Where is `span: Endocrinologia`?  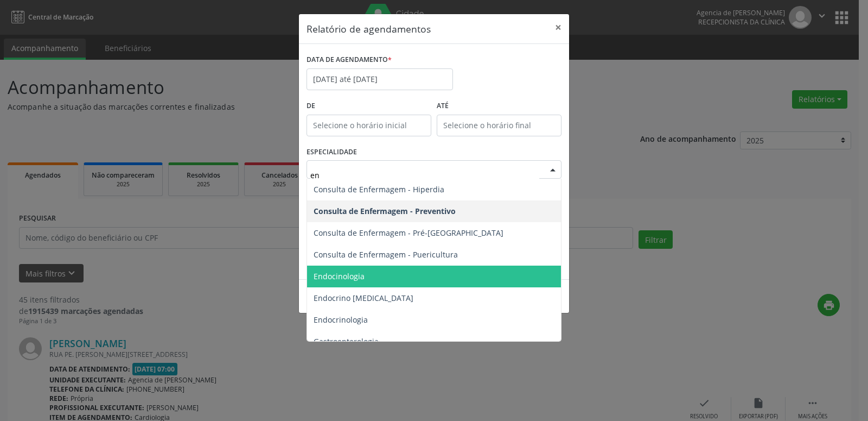
span: Endocrinologia is located at coordinates (341, 319).